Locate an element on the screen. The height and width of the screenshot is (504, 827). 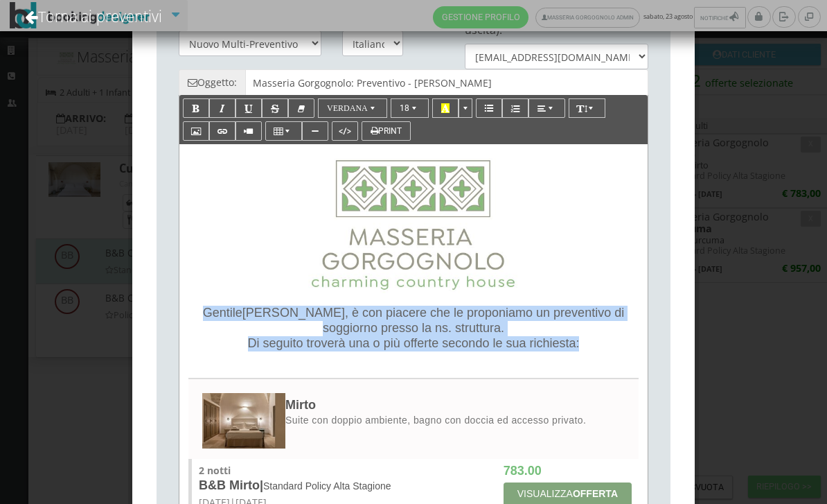
span: Verdana is located at coordinates (347, 108).